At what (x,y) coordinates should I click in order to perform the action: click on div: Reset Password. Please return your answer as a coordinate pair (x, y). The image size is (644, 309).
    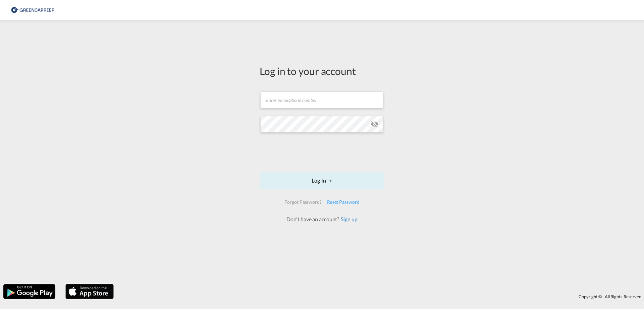
    Looking at the image, I should click on (343, 201).